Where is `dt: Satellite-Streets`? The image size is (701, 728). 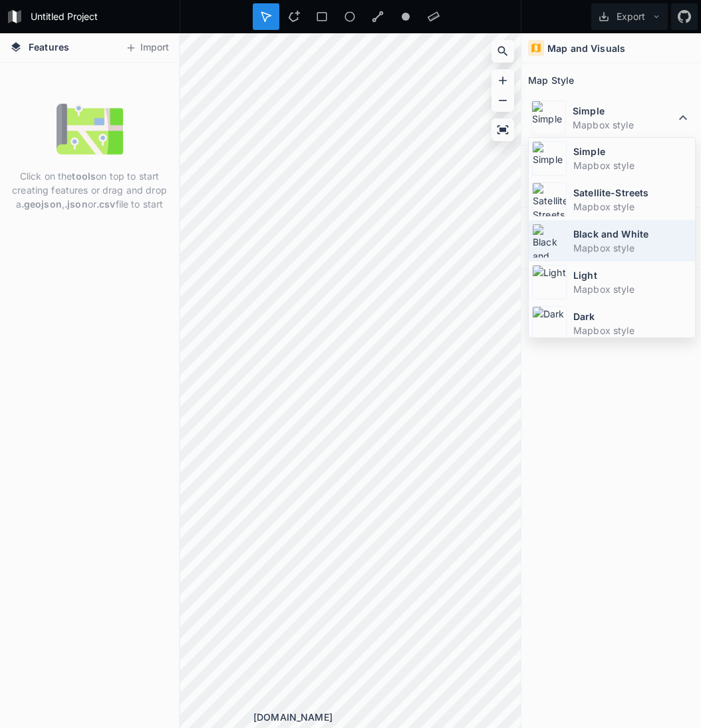
dt: Satellite-Streets is located at coordinates (633, 192).